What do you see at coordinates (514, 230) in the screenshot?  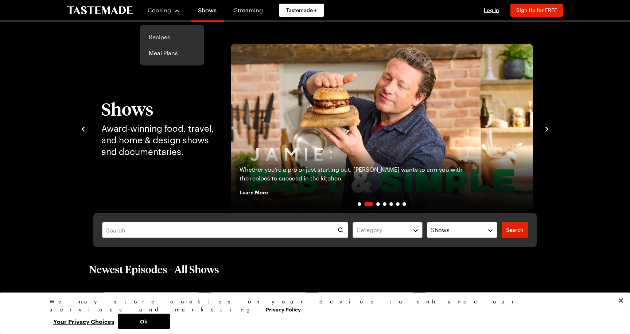 I see `span: Search` at bounding box center [514, 230].